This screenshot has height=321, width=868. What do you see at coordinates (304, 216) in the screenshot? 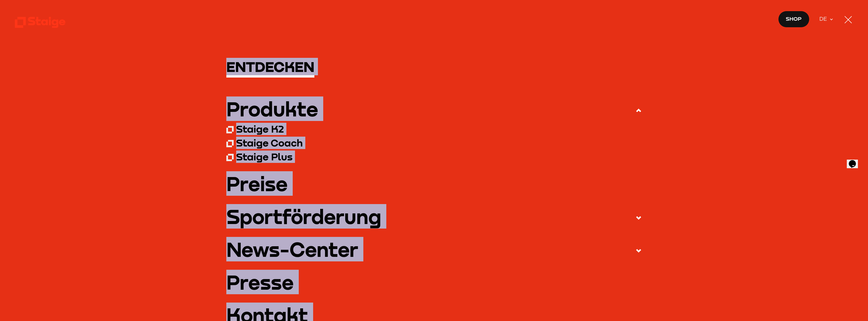
I see `div: Sportförderung` at bounding box center [304, 216].